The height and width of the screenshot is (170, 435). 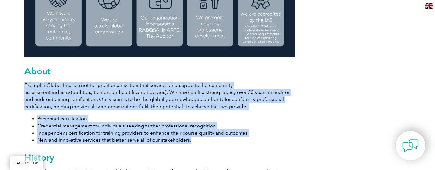 I want to click on li: Personnel certification, so click(x=166, y=119).